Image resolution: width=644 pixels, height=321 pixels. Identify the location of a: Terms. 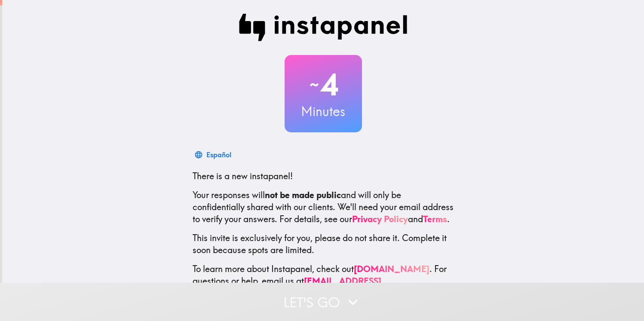
(435, 219).